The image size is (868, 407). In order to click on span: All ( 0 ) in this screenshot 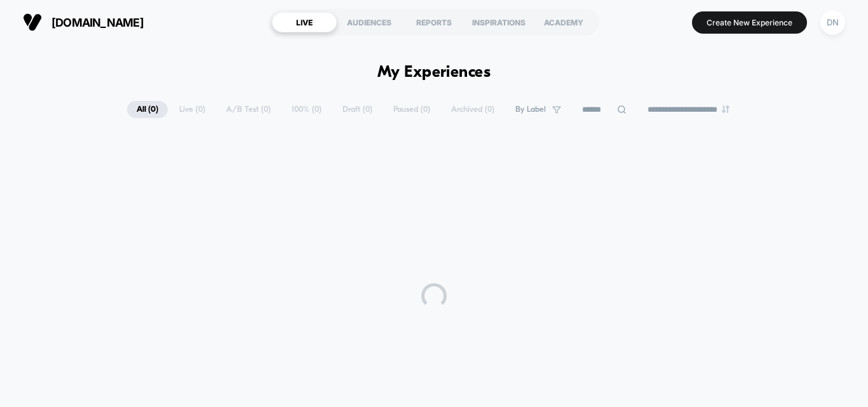, I will do `click(147, 109)`.